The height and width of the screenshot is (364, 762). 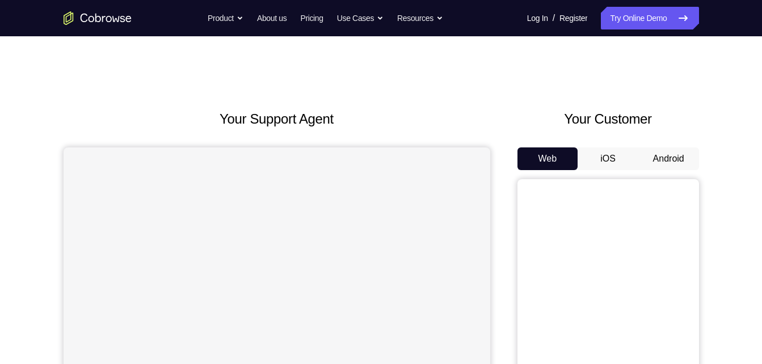 What do you see at coordinates (668, 159) in the screenshot?
I see `button: Android` at bounding box center [668, 159].